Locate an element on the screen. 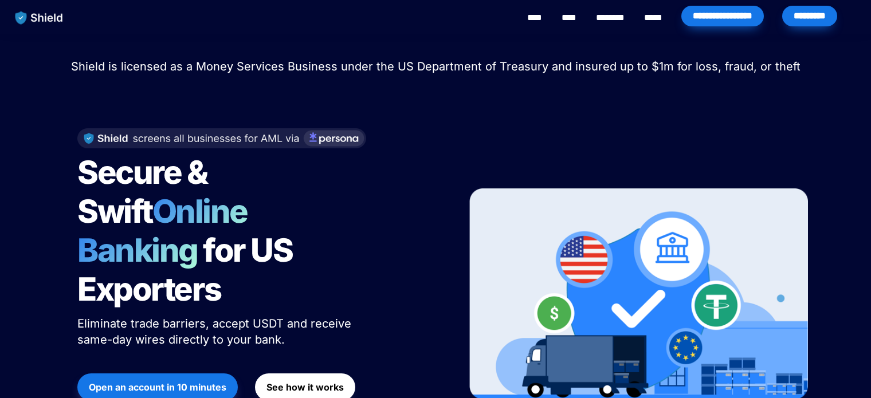  span: for US Exporters is located at coordinates (187, 270).